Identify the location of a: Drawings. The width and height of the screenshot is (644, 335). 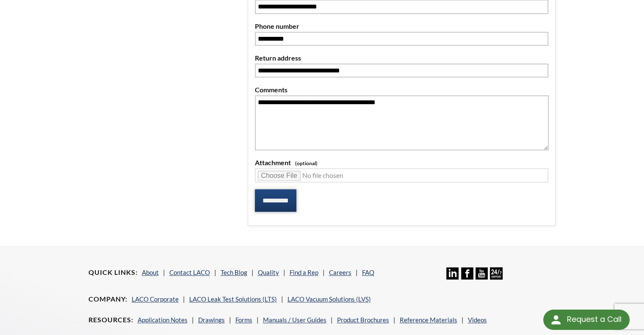
(211, 320).